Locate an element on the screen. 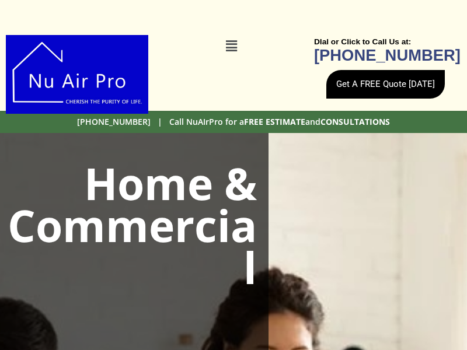  b: DIal or Click to Call Us at: is located at coordinates (363, 41).